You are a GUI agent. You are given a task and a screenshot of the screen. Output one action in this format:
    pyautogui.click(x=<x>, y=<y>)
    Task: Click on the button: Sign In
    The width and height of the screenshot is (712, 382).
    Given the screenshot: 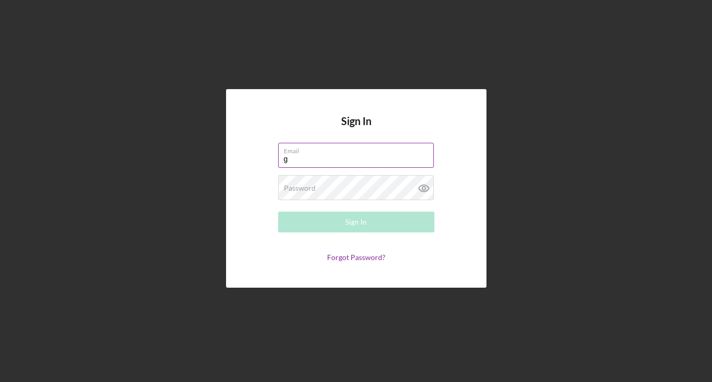 What is the action you would take?
    pyautogui.click(x=356, y=222)
    